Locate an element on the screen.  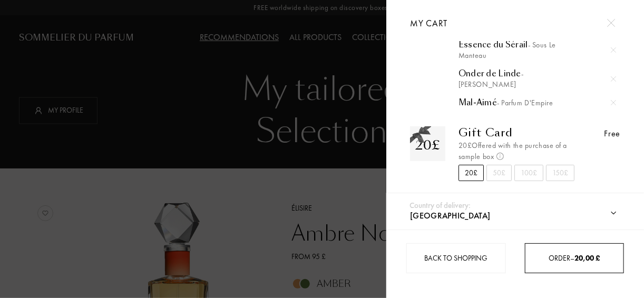
div: 100£ is located at coordinates (529, 173).